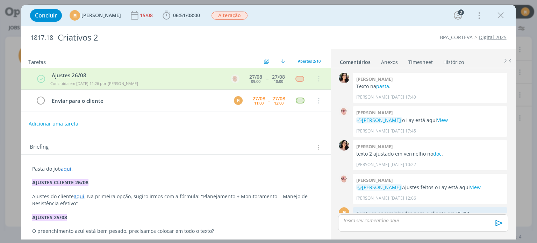 This screenshot has width=537, height=243. Describe the element at coordinates (37, 61) in the screenshot. I see `span: Tarefas` at that location.